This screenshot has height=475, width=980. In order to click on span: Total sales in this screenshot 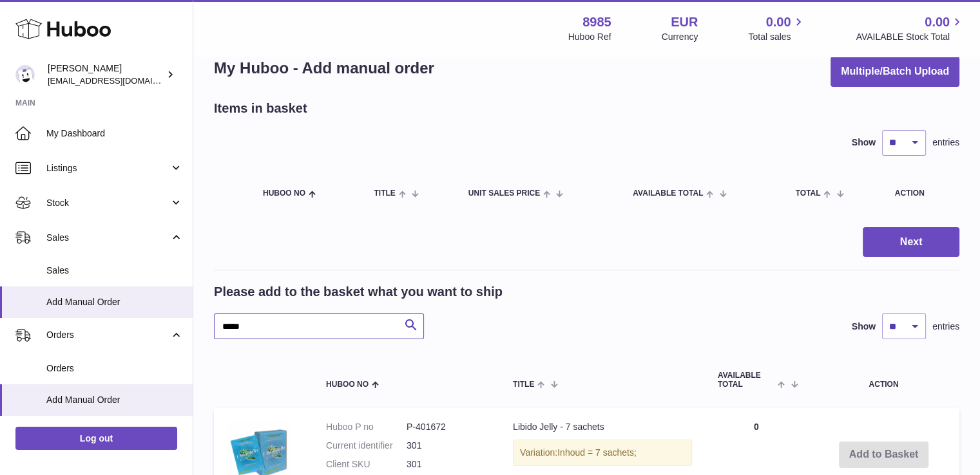, I will do `click(776, 36)`.